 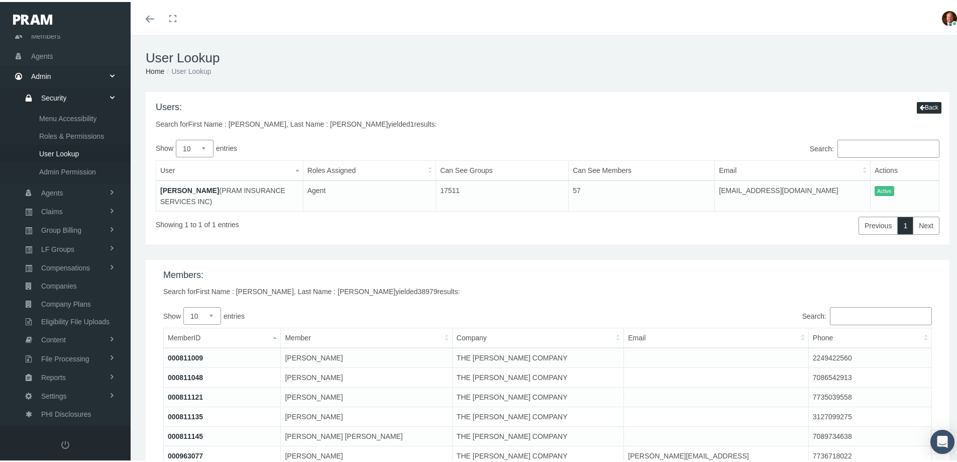 What do you see at coordinates (641, 168) in the screenshot?
I see `th: Can See Members` at bounding box center [641, 168].